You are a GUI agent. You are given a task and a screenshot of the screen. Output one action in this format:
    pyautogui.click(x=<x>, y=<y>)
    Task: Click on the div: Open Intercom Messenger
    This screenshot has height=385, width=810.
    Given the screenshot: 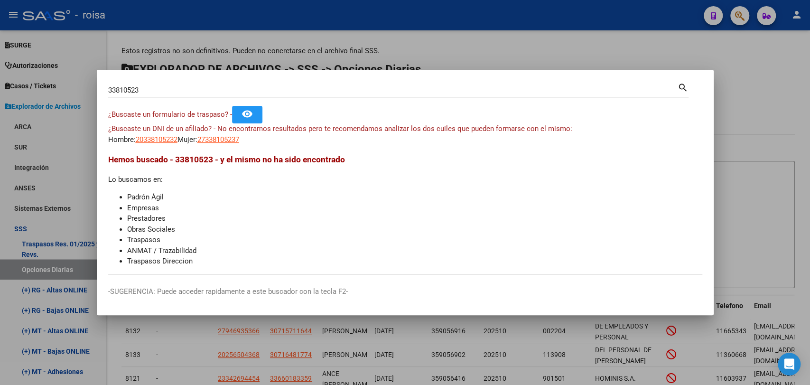 What is the action you would take?
    pyautogui.click(x=790, y=364)
    